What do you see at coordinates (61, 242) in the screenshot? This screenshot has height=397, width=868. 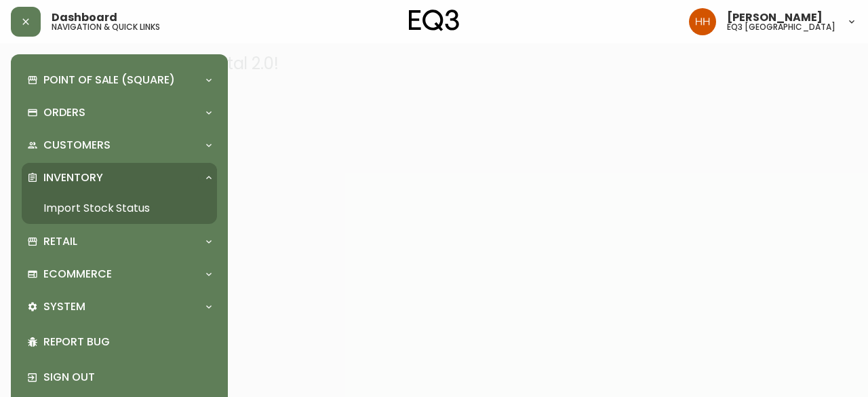 I see `p: Retail` at bounding box center [61, 242].